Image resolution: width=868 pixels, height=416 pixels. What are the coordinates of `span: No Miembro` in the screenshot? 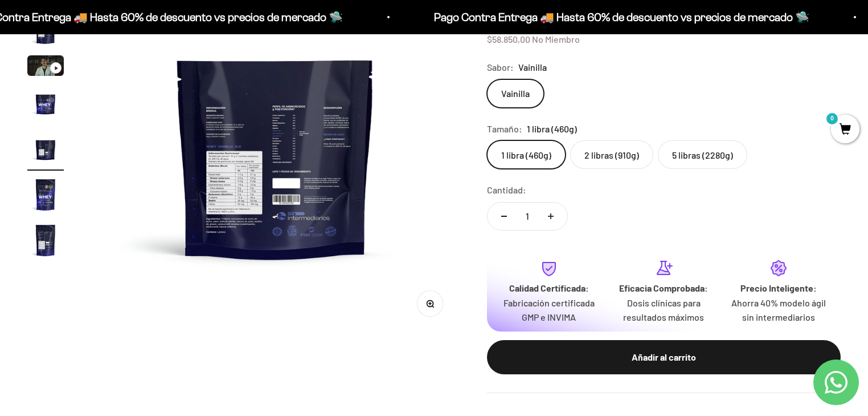 It's located at (556, 39).